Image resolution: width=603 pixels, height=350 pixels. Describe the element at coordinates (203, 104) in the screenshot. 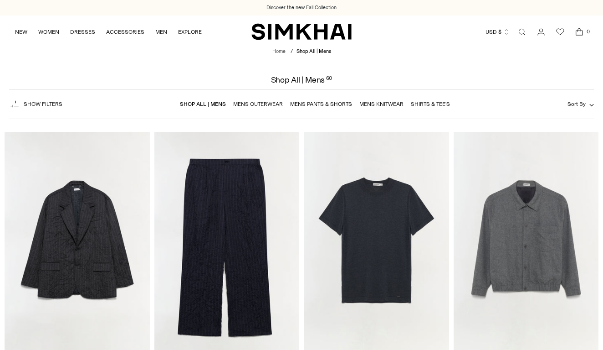

I see `a: Shop All | Mens` at that location.